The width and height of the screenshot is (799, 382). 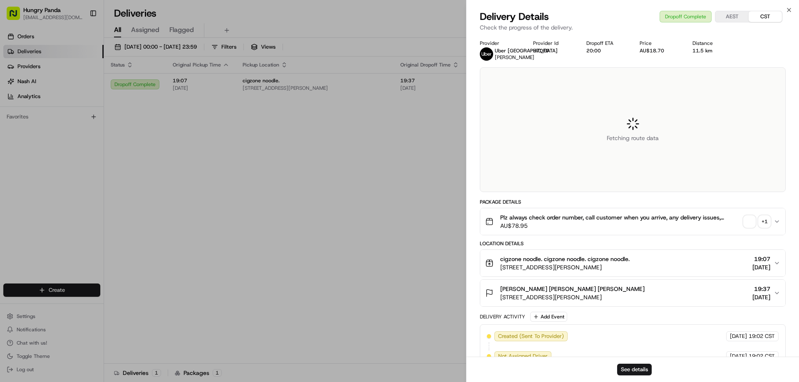 What do you see at coordinates (761, 259) in the screenshot?
I see `span: 19:07` at bounding box center [761, 259].